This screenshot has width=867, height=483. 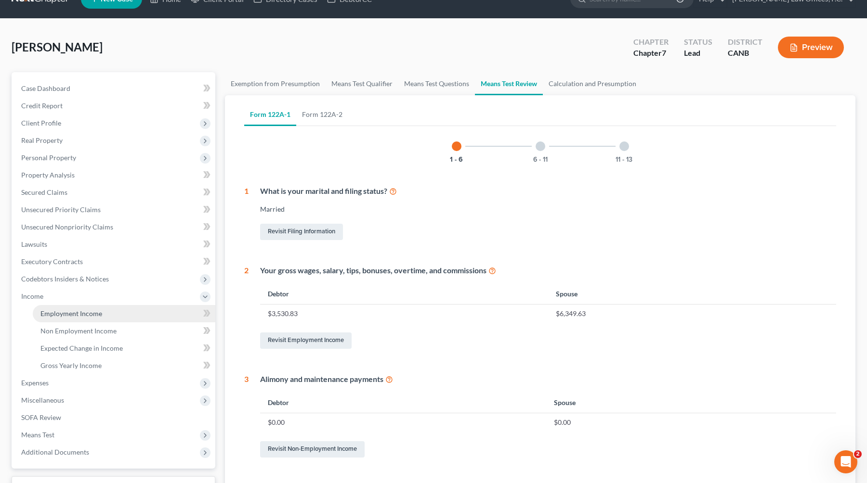 I want to click on a: Gross Yearly Income, so click(x=124, y=366).